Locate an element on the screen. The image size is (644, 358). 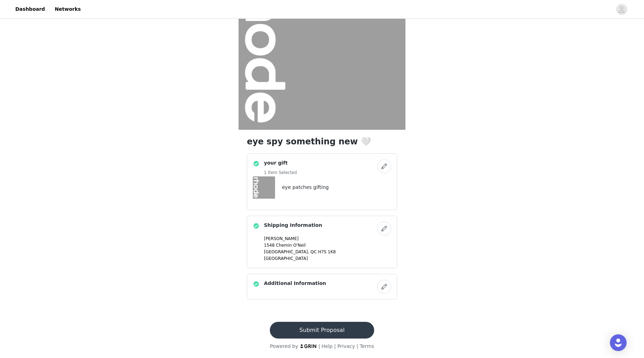
img: eye patches gifting is located at coordinates (264, 187).